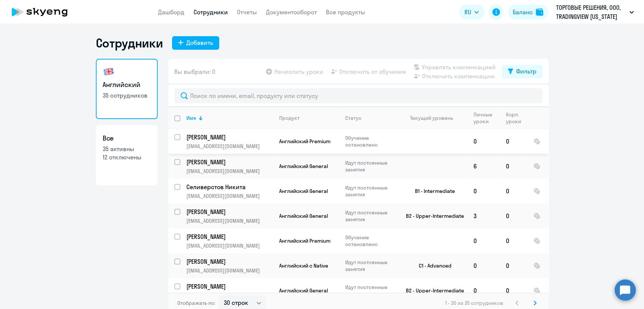 The image size is (644, 309). Describe the element at coordinates (486, 118) in the screenshot. I see `div: Личные уроки` at that location.